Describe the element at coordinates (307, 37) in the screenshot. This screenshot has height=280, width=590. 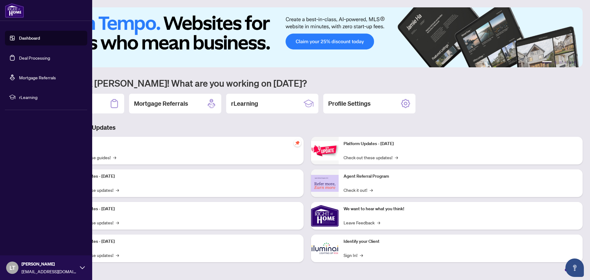
I see `img: Slide 0` at that location.